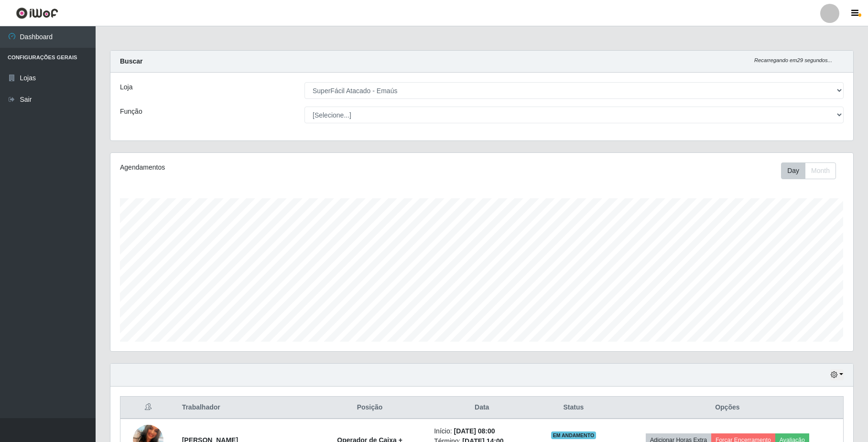 The image size is (868, 442). What do you see at coordinates (243, 408) in the screenshot?
I see `th: Trabalhador` at bounding box center [243, 408].